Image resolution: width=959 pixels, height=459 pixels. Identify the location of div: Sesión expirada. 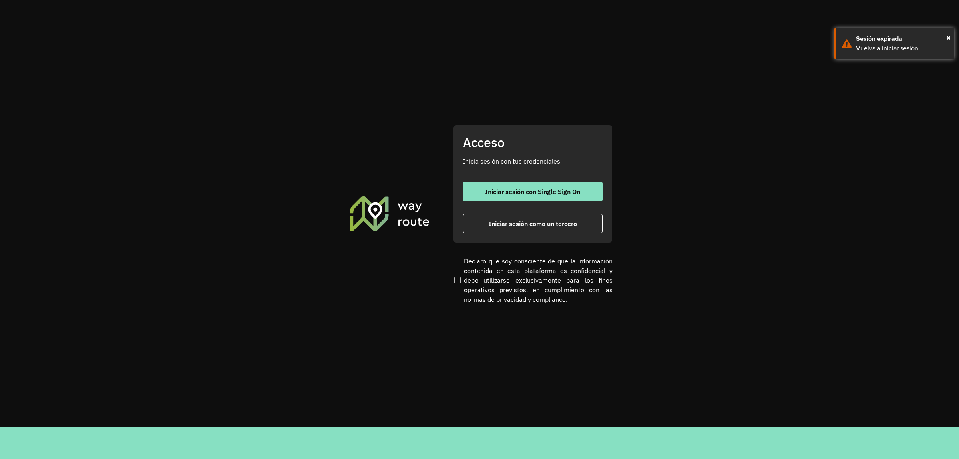
(902, 39).